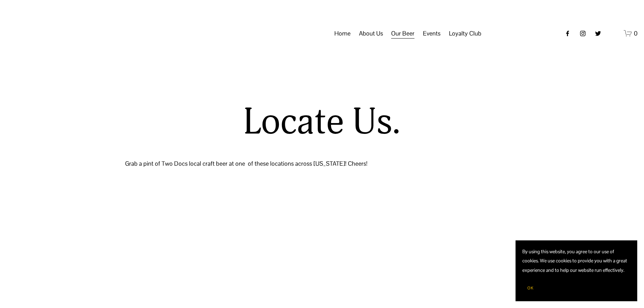 The height and width of the screenshot is (308, 644). What do you see at coordinates (342, 33) in the screenshot?
I see `a: Home` at bounding box center [342, 33].